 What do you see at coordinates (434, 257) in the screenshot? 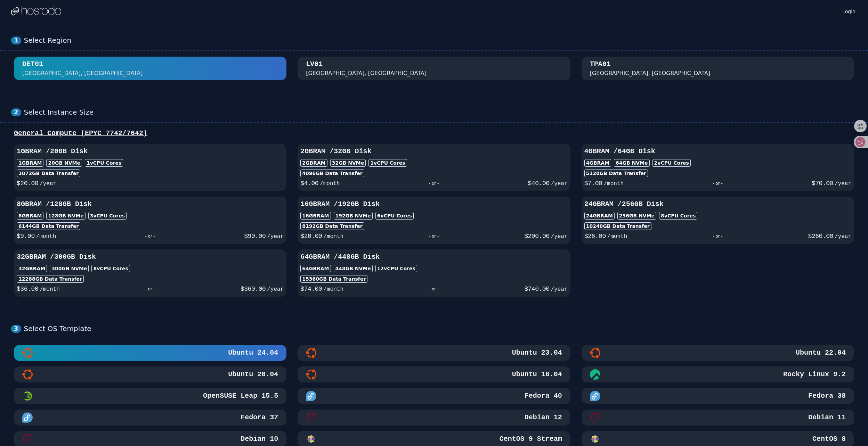
I see `h3: 64GB RAM / 448 GB Disk` at bounding box center [434, 257].